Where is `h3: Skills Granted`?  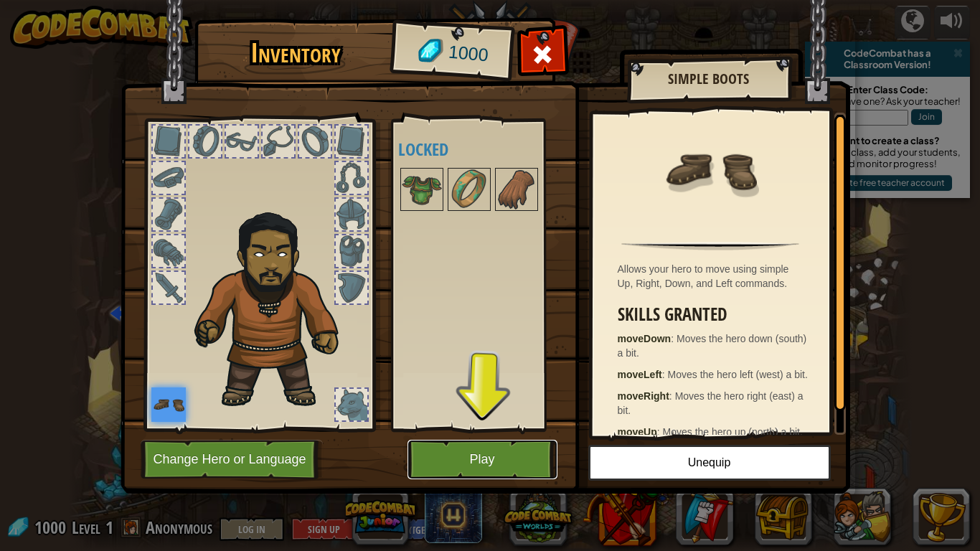
h3: Skills Granted is located at coordinates (714, 314).